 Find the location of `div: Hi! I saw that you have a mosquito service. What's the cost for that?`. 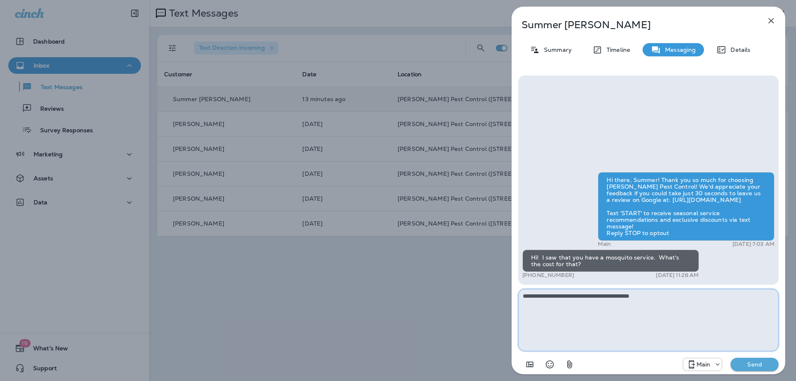

div: Hi! I saw that you have a mosquito service. What's the cost for that? is located at coordinates (611, 261).